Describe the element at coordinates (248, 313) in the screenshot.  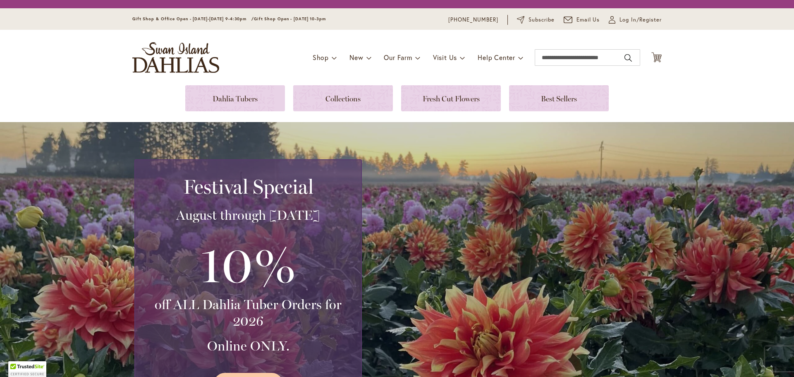
I see `h3: off ALL Dahlia Tuber Orders for 2026` at that location.